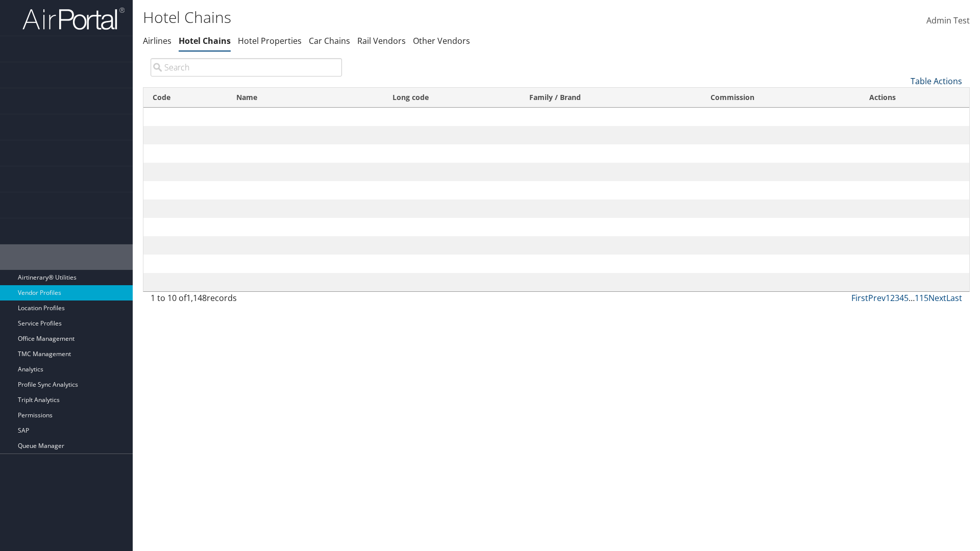 This screenshot has width=980, height=551. I want to click on span: Risk Management, so click(53, 153).